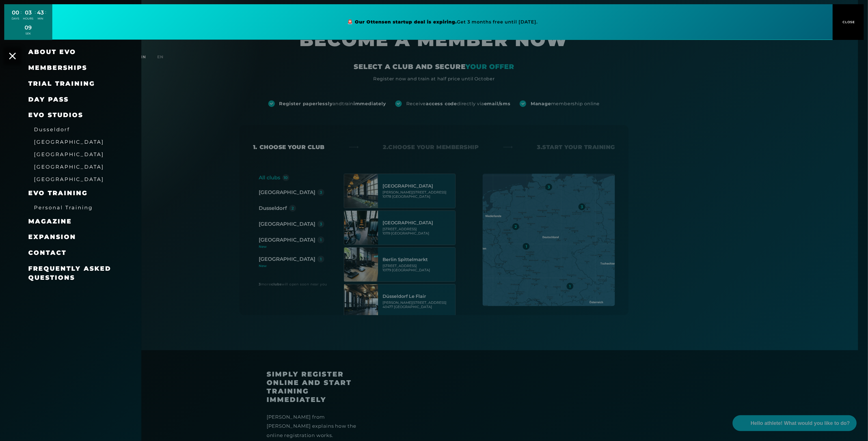  I want to click on font: Memberships, so click(58, 68).